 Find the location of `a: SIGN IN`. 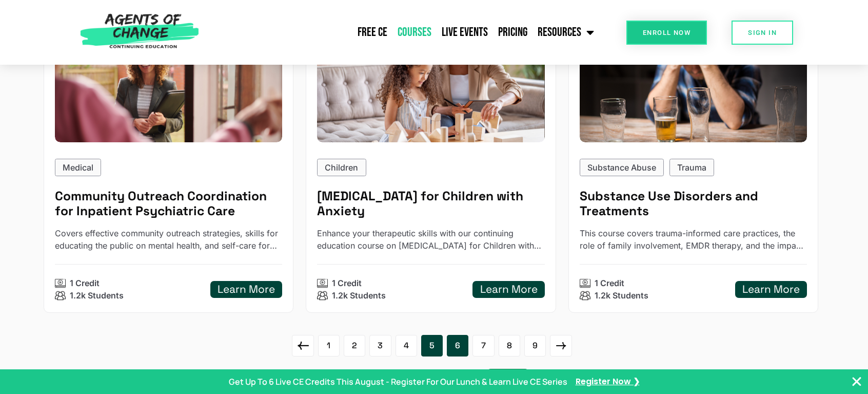

a: SIGN IN is located at coordinates (762, 32).